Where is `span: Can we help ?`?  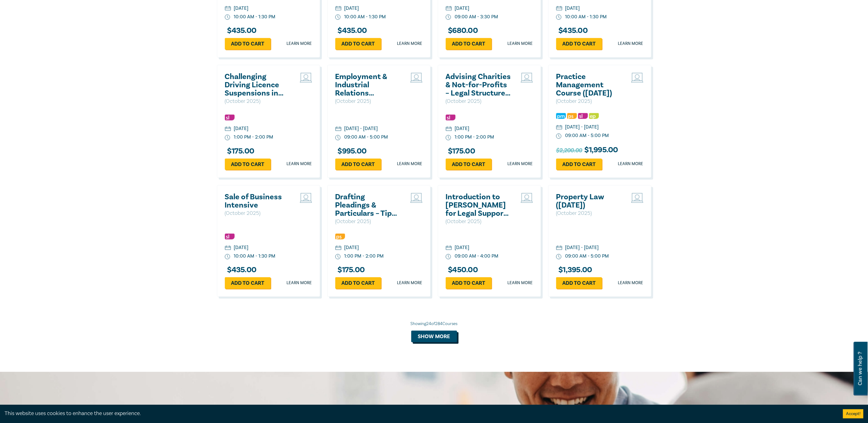 span: Can we help ? is located at coordinates (860, 369).